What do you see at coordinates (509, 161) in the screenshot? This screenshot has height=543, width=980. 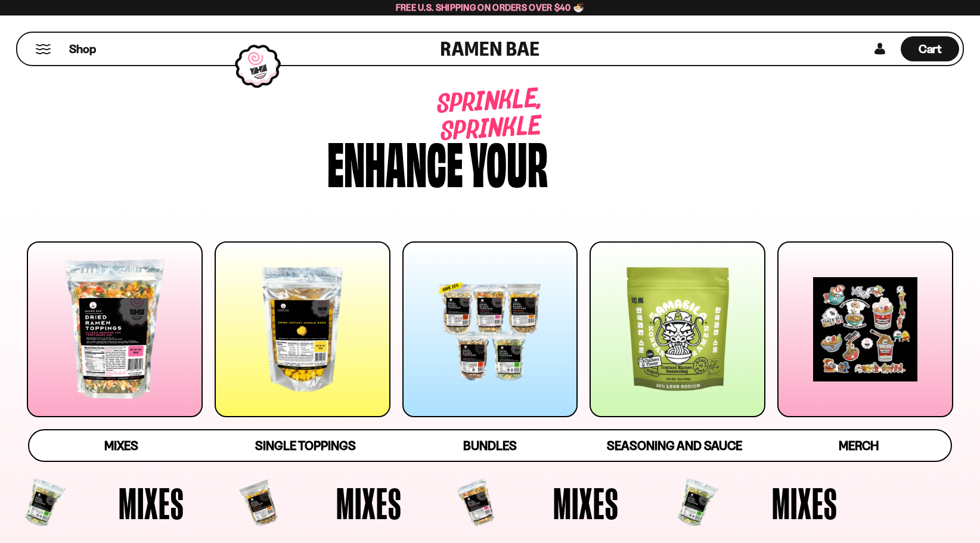 I see `div: your` at bounding box center [509, 161].